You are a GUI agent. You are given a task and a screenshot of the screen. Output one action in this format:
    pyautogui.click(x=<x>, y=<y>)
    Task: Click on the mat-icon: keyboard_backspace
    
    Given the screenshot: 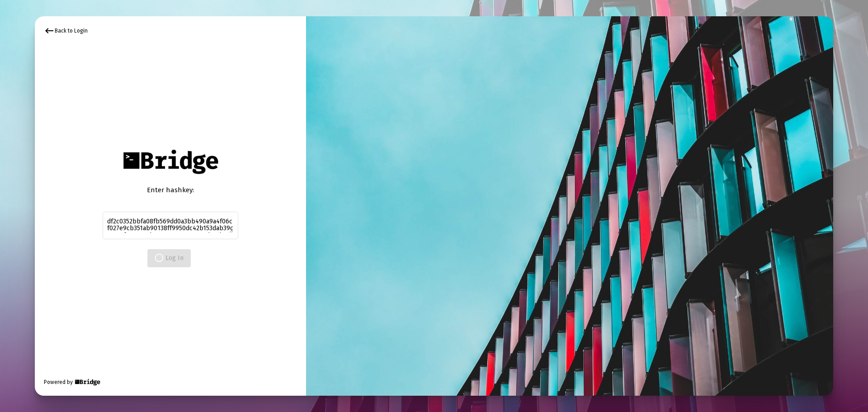 What is the action you would take?
    pyautogui.click(x=49, y=31)
    